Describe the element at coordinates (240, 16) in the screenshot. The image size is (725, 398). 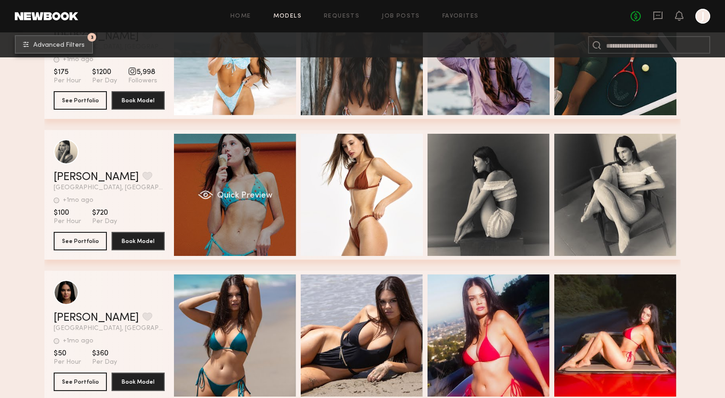
I see `a: Home` at that location.